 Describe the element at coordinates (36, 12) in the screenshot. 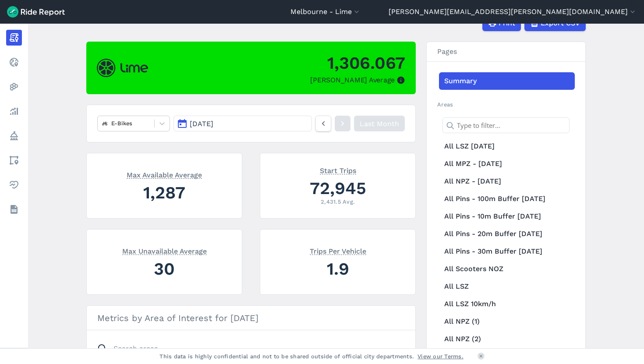

I see `img: Ride Report` at that location.